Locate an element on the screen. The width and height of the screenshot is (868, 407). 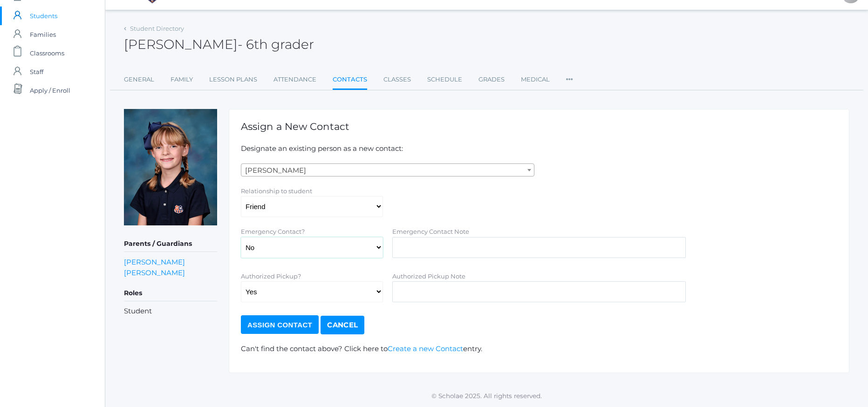
a: General is located at coordinates (139, 79).